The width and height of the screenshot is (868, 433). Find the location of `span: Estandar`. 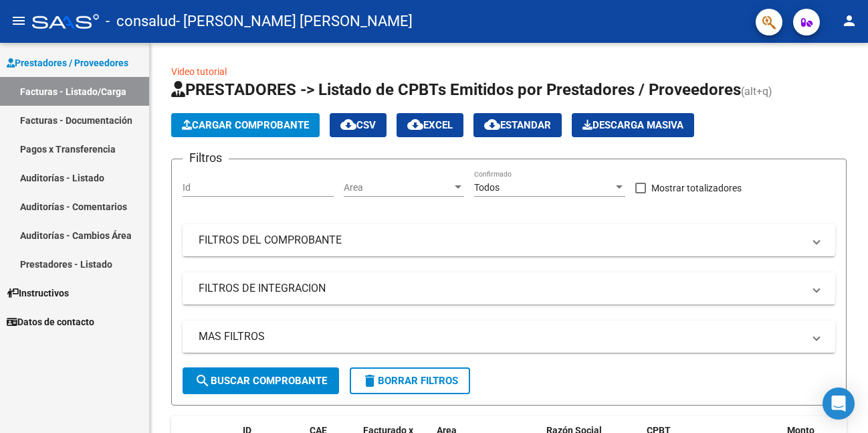

span: Estandar is located at coordinates (518, 125).